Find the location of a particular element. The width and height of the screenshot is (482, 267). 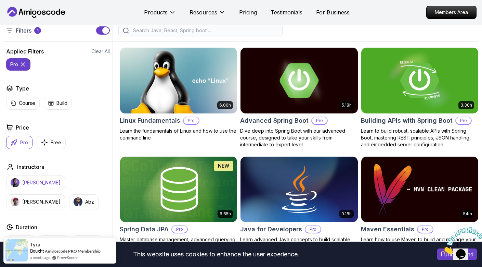

button: Accept cookies is located at coordinates (457, 254).